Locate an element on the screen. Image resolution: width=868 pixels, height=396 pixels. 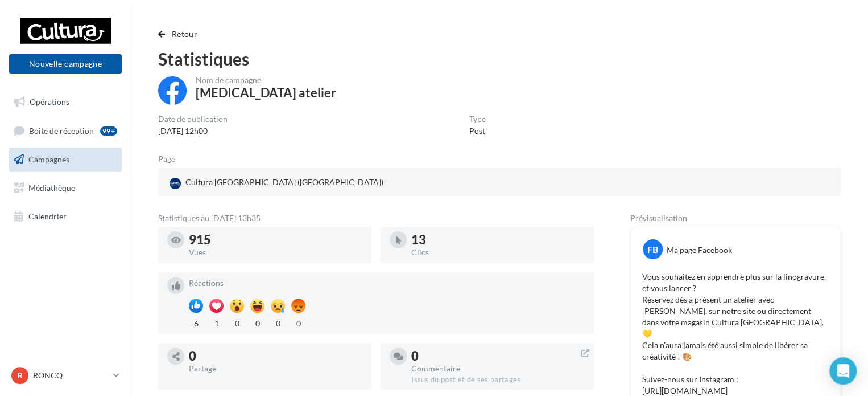
a: R RONCQ is located at coordinates (65, 375).